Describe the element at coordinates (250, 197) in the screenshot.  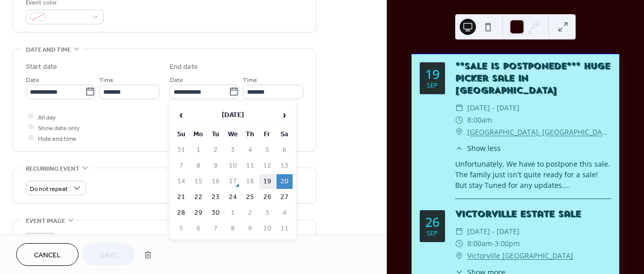
I see `td: 25` at that location.